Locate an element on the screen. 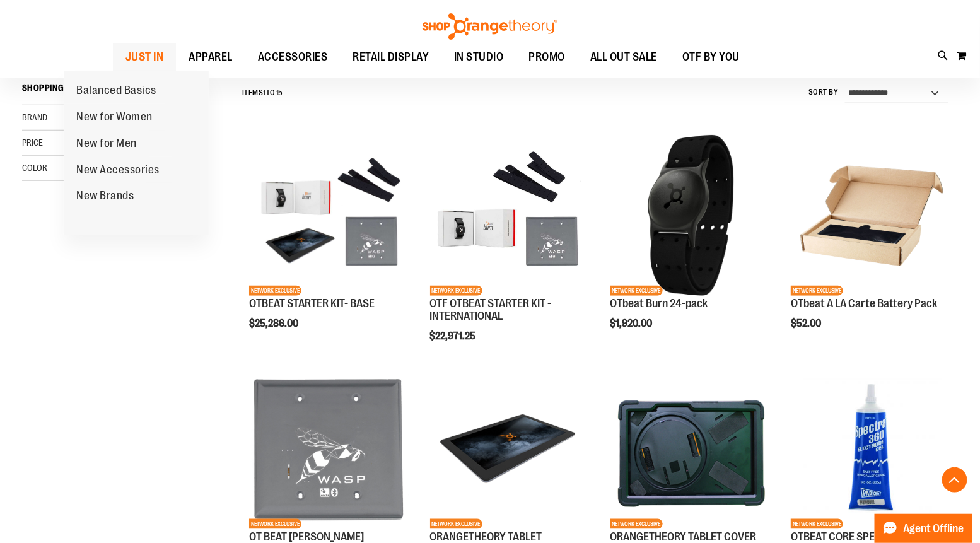 This screenshot has width=980, height=543. a: OTBEAT CORE SPECTRA CONDUCTIVITY GELNETWORK EXCLUSIVE is located at coordinates (871, 449).